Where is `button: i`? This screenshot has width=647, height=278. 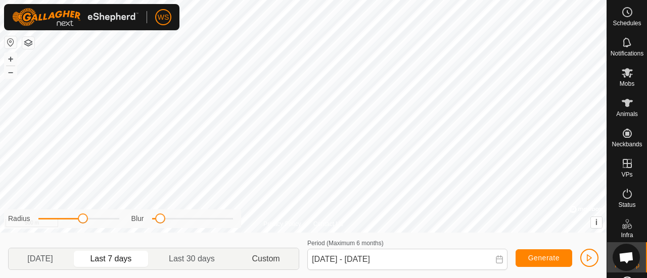 button: i is located at coordinates (596, 223).